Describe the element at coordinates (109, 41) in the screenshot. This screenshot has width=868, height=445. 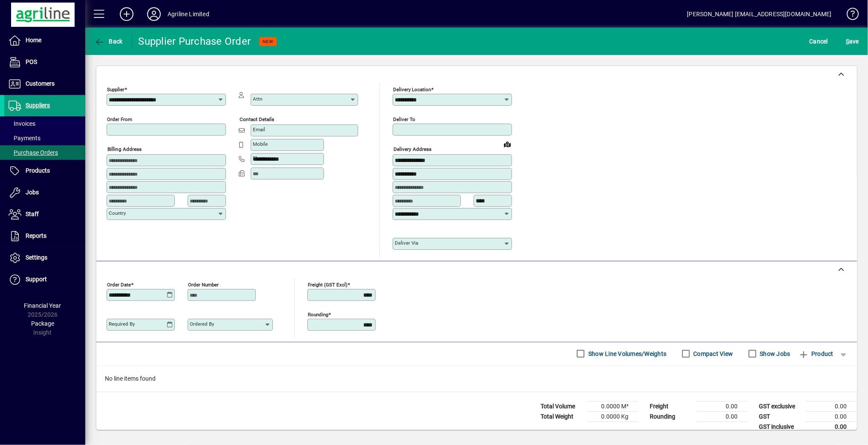
I see `app-page-header-button: Back` at that location.